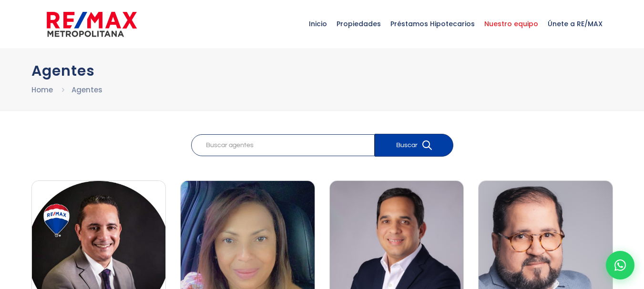 This screenshot has height=289, width=644. Describe the element at coordinates (282, 145) in the screenshot. I see `input: Buscar agentes` at that location.